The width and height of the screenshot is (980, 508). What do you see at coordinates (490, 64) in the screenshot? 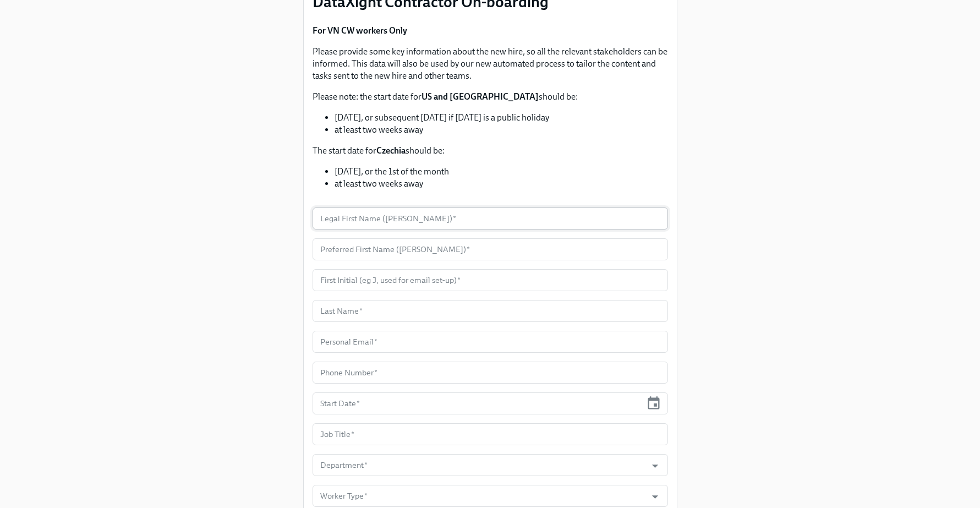
I see `p: Please provide some key information about the new hire, so all the relevant stakeholders can be i...` at bounding box center [490, 64].